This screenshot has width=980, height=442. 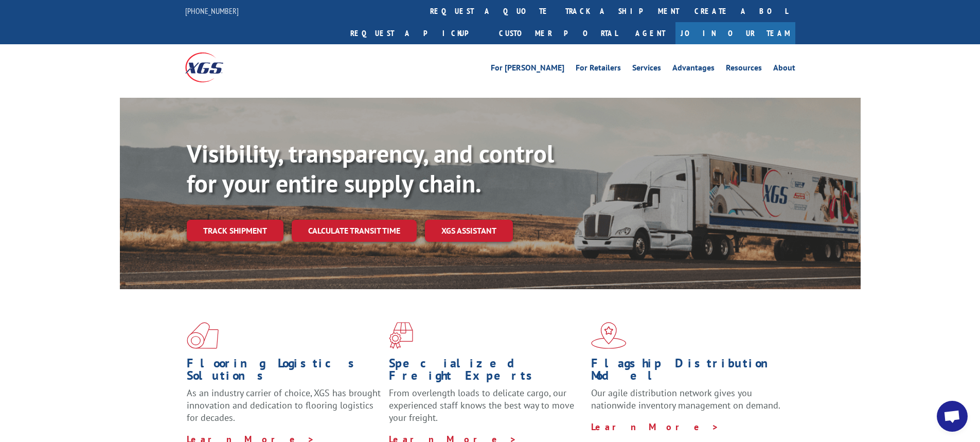 I want to click on a: Agent, so click(x=650, y=33).